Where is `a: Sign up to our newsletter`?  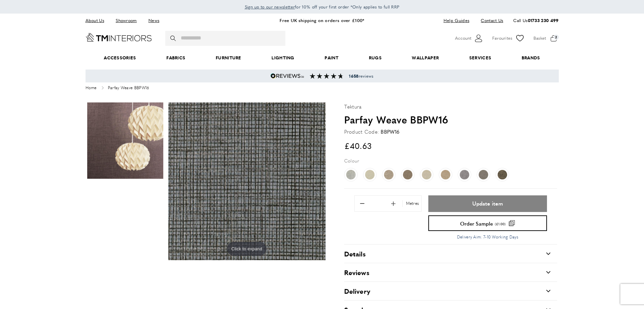 a: Sign up to our newsletter is located at coordinates (270, 7).